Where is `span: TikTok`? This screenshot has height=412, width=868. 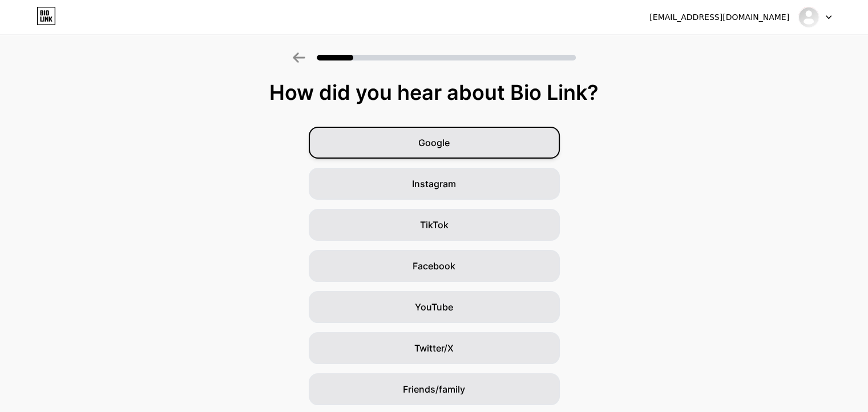
span: TikTok is located at coordinates (434, 225).